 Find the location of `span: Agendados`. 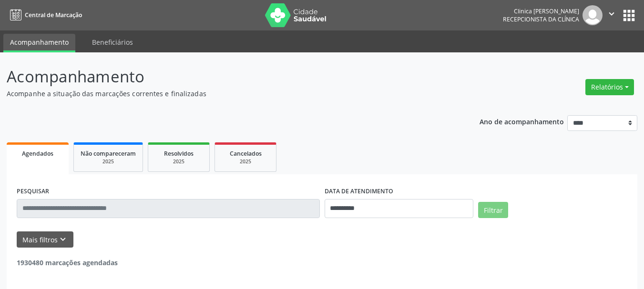

span: Agendados is located at coordinates (38, 153).